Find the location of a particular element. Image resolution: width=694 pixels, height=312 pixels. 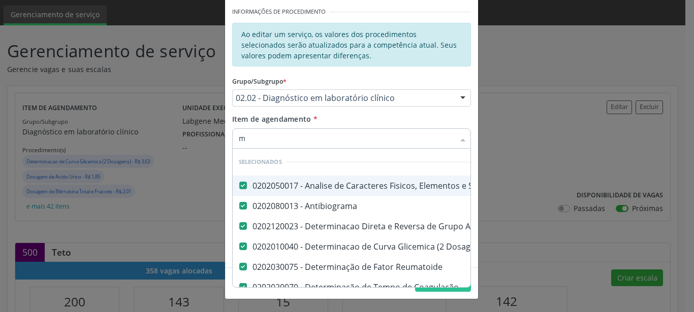

small: Informações de Procedimento is located at coordinates (279, 12).